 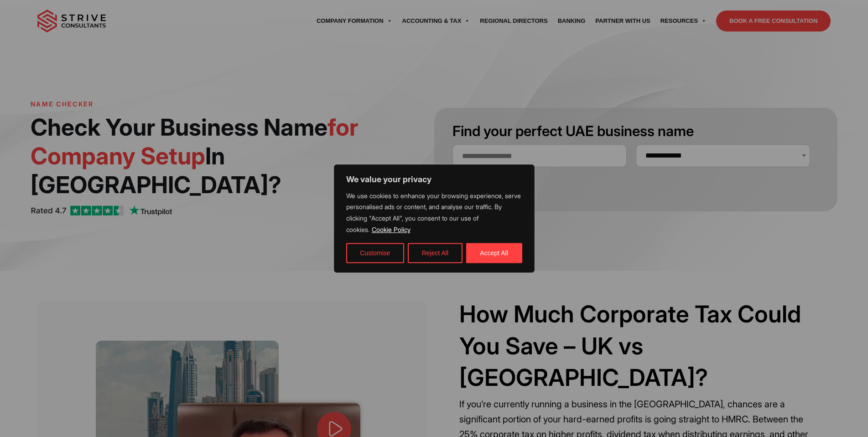 I want to click on div: We value your privacy, so click(x=434, y=219).